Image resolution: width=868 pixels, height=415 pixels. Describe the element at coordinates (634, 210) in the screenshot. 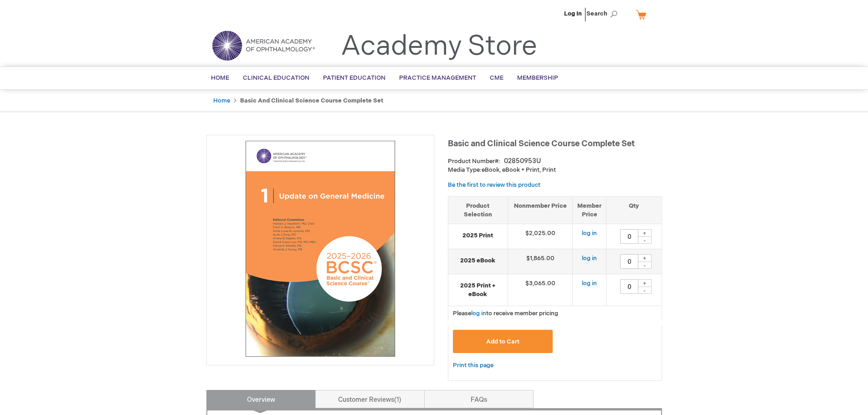

I see `th: Qty` at that location.